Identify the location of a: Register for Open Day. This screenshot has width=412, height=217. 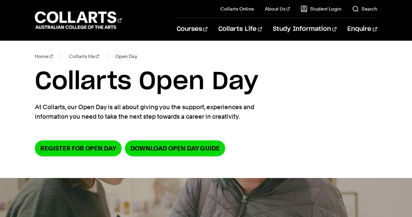
(78, 148).